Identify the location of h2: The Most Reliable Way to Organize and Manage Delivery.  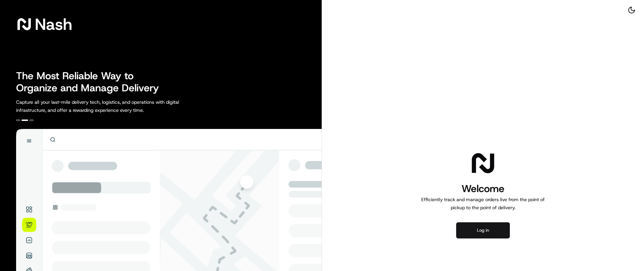
(91, 82).